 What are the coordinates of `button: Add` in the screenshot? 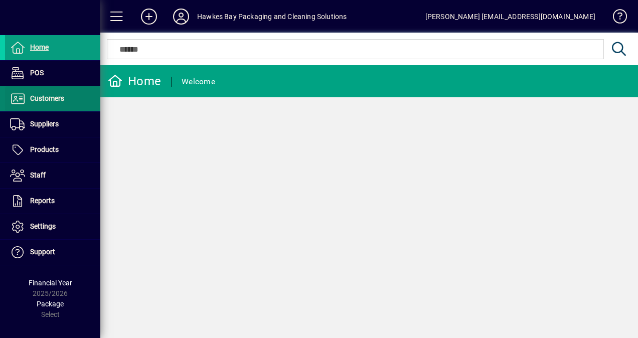 It's located at (149, 17).